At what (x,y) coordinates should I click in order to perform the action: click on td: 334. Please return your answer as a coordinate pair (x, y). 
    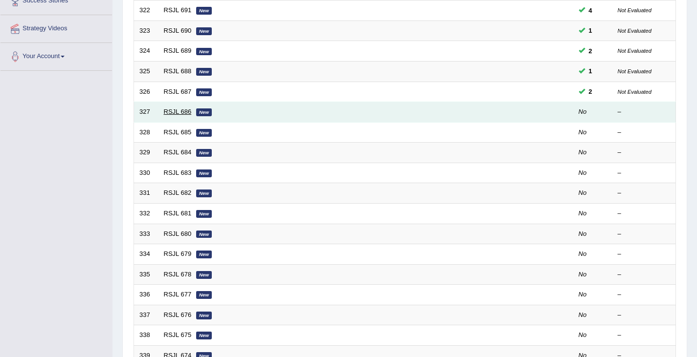
    Looking at the image, I should click on (146, 255).